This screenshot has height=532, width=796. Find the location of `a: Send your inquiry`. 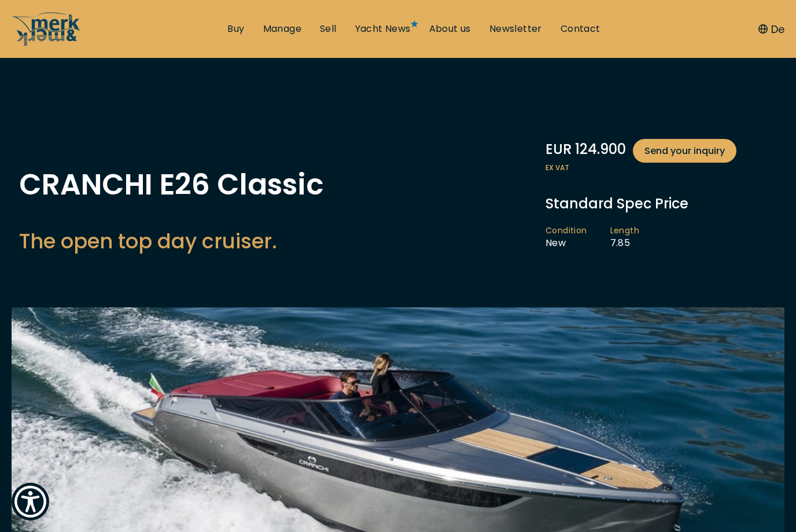

a: Send your inquiry is located at coordinates (684, 151).